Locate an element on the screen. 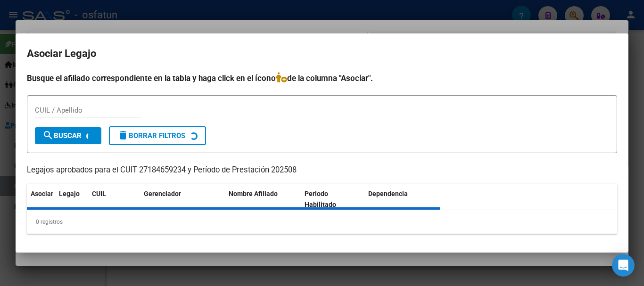  span: Periodo Habilitado is located at coordinates (320, 199).